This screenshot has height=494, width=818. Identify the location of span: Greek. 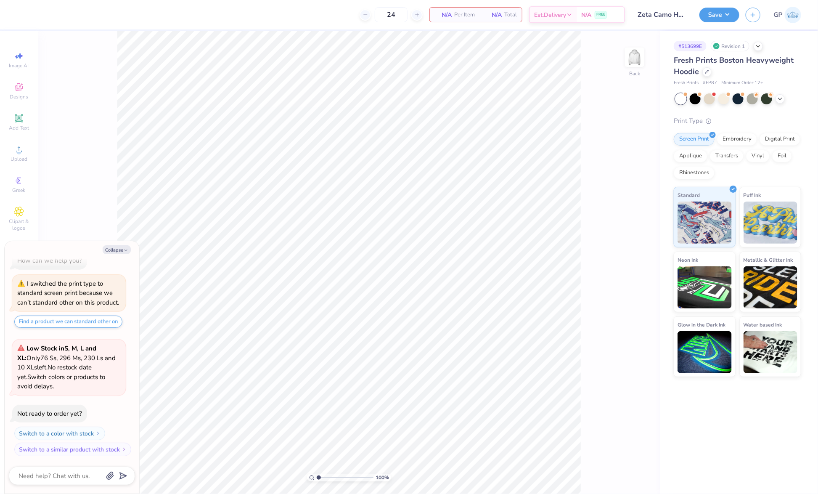
(19, 190).